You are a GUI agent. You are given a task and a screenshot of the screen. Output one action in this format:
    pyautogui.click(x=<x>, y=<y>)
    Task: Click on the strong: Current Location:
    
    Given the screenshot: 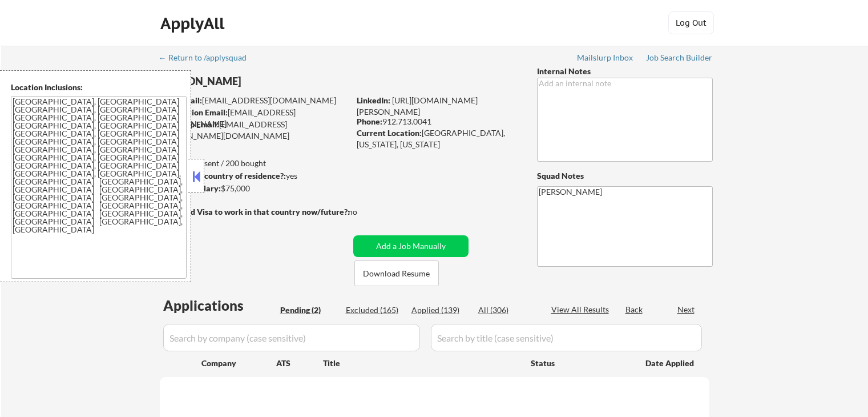 What is the action you would take?
    pyautogui.click(x=390, y=132)
    